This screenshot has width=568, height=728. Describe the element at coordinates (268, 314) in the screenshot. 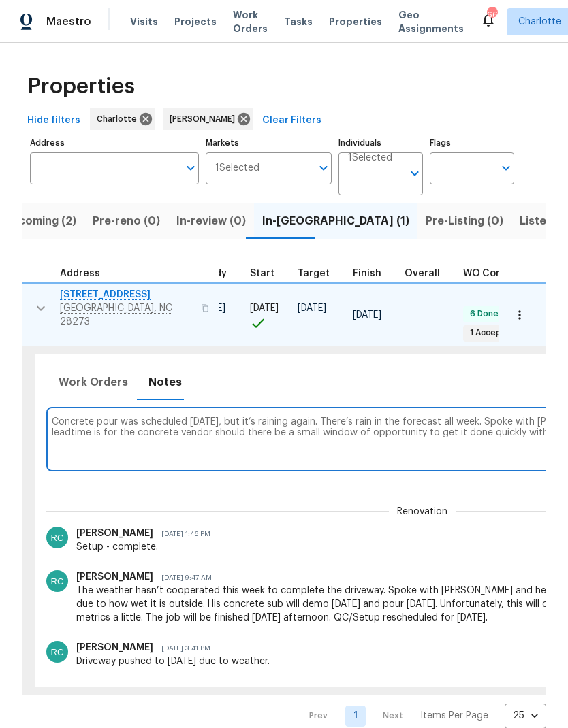

I see `td: Project started on time` at that location.